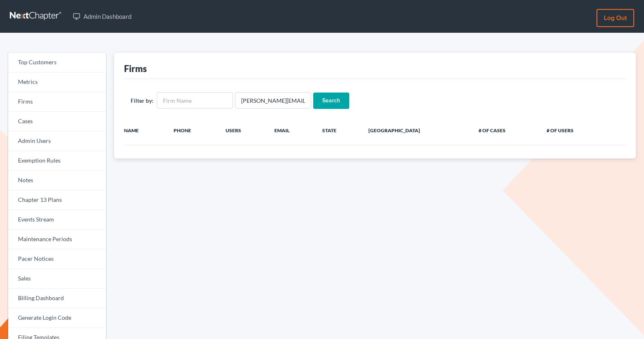 This screenshot has width=644, height=339. What do you see at coordinates (57, 259) in the screenshot?
I see `a: Pacer Notices` at bounding box center [57, 259].